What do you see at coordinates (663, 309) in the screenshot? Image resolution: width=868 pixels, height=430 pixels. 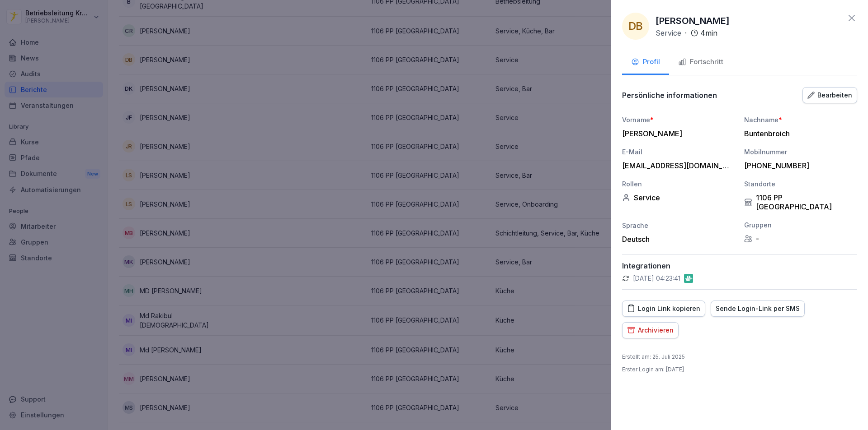 I see `div: Login Link kopieren` at bounding box center [663, 309].